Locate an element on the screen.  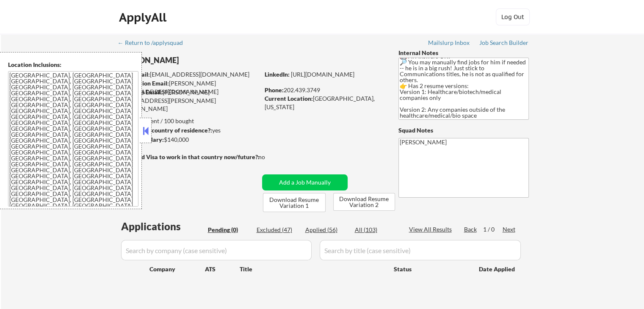
div: Applied (56) is located at coordinates (326, 230).